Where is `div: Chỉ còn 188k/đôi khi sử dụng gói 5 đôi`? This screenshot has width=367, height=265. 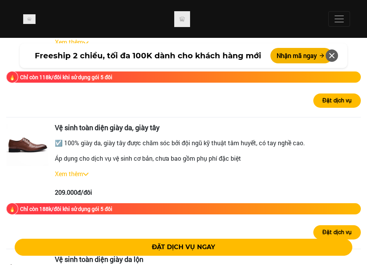
div: Chỉ còn 188k/đôi khi sử dụng gói 5 đôi is located at coordinates (66, 209).